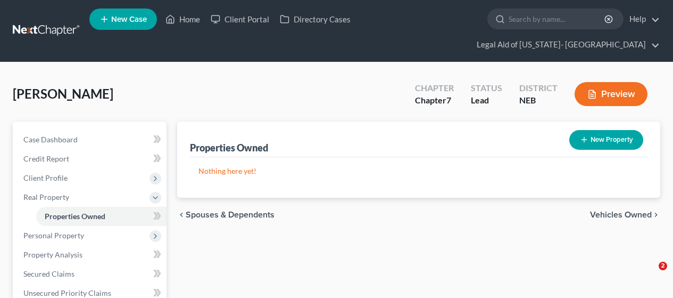 The image size is (673, 298). Describe the element at coordinates (226, 214) in the screenshot. I see `button: chevron_left Spouses & Dependents` at that location.